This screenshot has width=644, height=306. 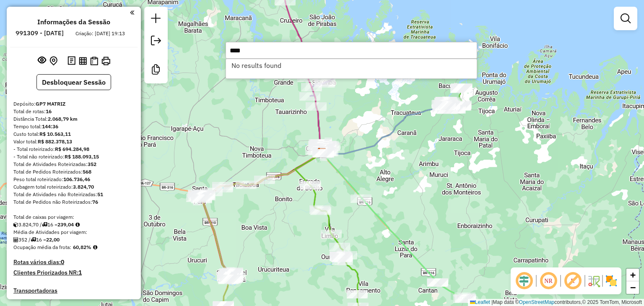 I want to click on strong: 239,04, so click(x=65, y=224).